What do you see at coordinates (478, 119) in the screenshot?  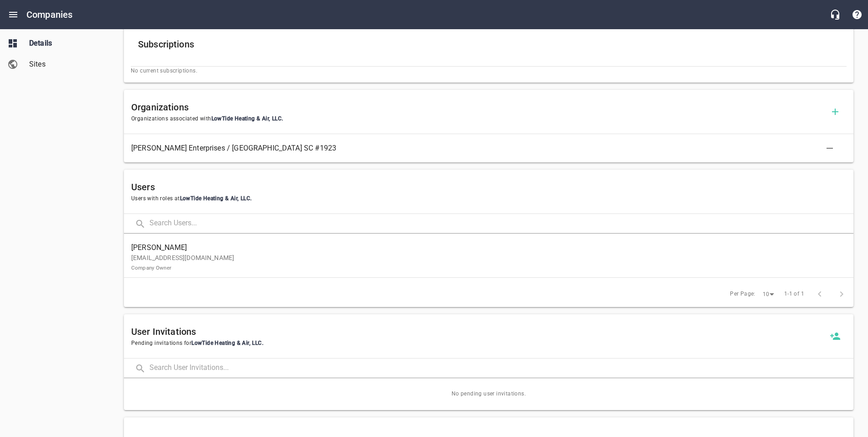 I see `span: Organizations associated with` at bounding box center [478, 119].